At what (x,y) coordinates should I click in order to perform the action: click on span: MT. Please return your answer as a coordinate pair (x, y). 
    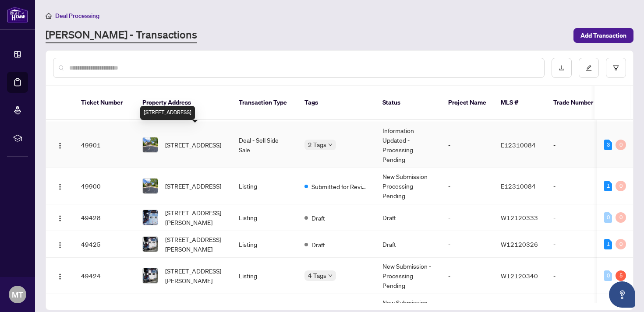
    Looking at the image, I should click on (17, 295).